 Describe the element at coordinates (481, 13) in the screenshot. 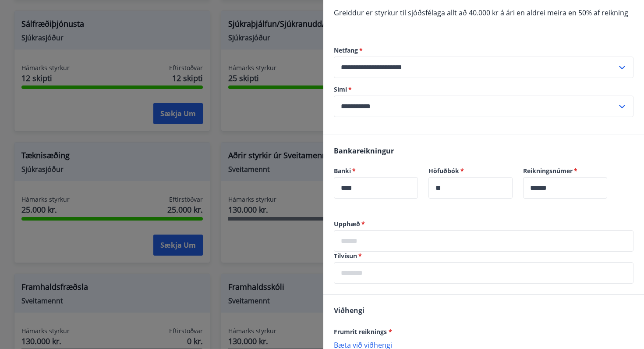

I see `span: Greiddur er styrkur til sjóðsfélaga allt að 40.000 kr á ári en aldrei meira en 50% af reikning` at that location.